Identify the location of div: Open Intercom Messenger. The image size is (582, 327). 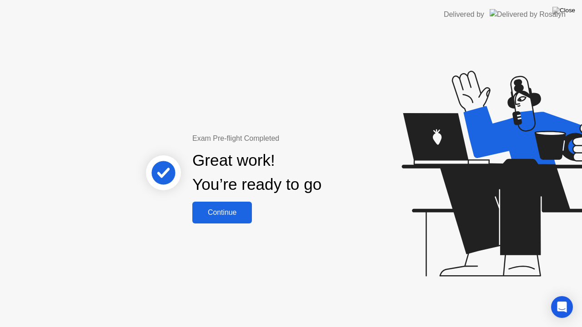
(562, 307).